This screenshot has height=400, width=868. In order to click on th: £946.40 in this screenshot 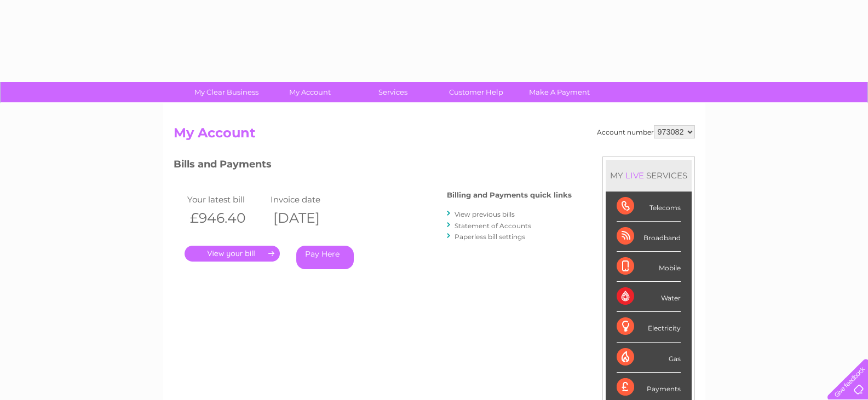, I will do `click(226, 218)`.